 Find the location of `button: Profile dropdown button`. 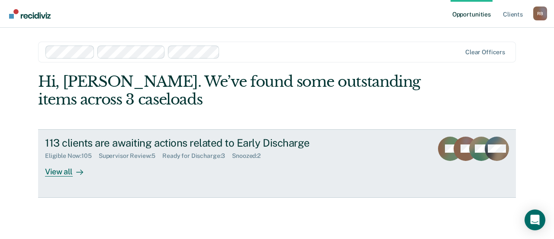

button: Profile dropdown button is located at coordinates (541, 13).